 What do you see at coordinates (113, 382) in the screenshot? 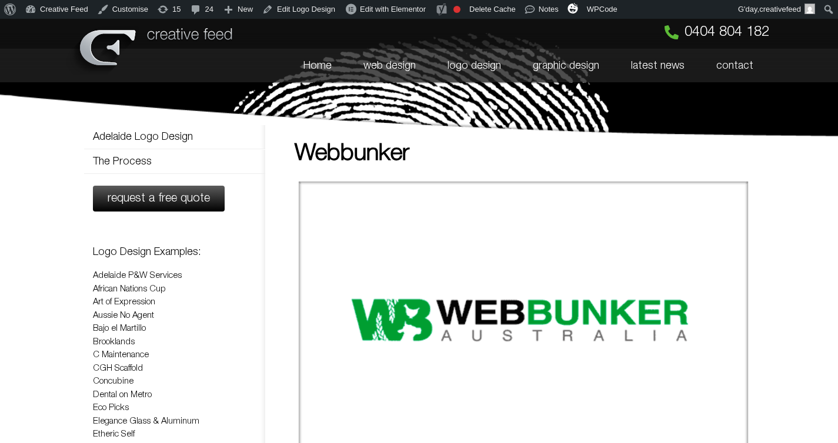
I see `a: Concubine` at bounding box center [113, 382].